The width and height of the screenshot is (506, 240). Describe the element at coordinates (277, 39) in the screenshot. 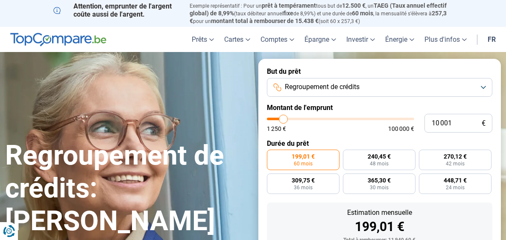

I see `a: Comptes` at that location.